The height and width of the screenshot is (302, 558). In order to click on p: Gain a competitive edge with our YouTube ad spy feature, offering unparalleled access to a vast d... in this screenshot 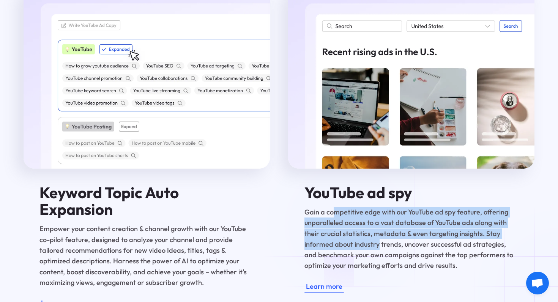, I will do `click(411, 239)`.